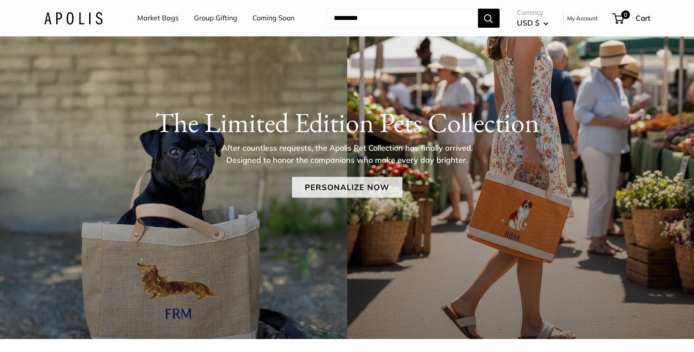 This screenshot has width=694, height=352. Describe the element at coordinates (347, 154) in the screenshot. I see `p: After countless requests, the Apolis Pet Collection has finally arrived. Designed to honor the co...` at that location.